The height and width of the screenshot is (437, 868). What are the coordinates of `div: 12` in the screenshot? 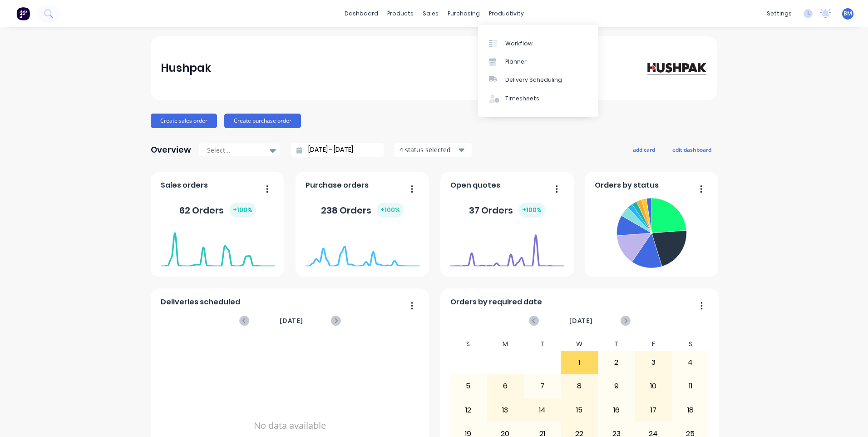 It's located at (468, 410).